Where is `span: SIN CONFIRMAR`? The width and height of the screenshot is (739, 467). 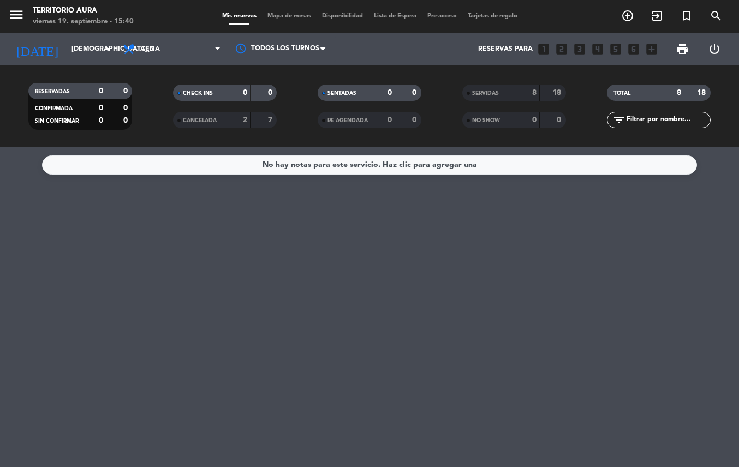 span: SIN CONFIRMAR is located at coordinates (57, 121).